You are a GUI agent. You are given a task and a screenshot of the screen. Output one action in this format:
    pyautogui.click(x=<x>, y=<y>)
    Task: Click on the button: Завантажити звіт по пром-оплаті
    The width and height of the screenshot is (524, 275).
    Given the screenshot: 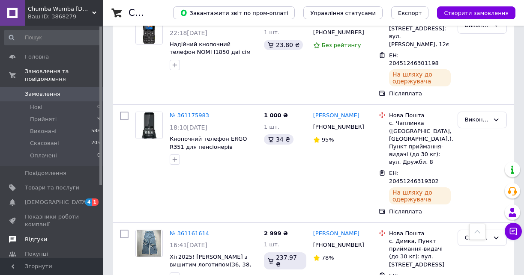 What is the action you would take?
    pyautogui.click(x=234, y=13)
    